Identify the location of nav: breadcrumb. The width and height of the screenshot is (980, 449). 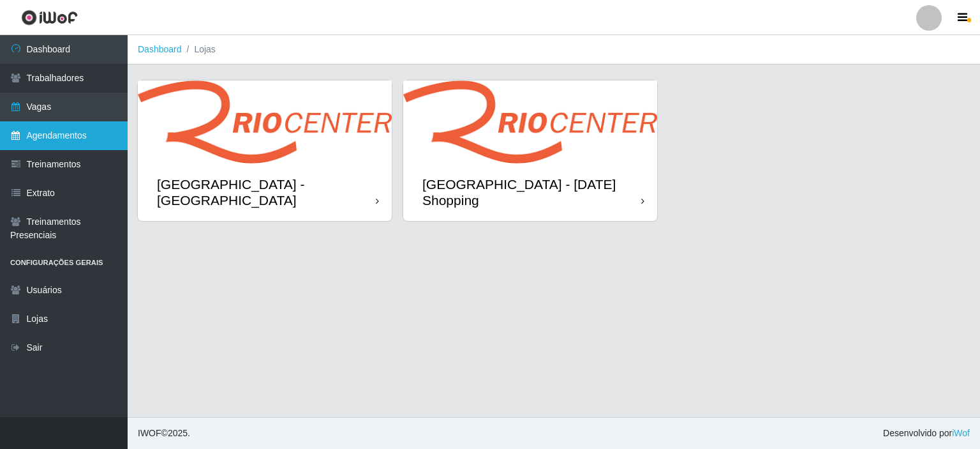
(554, 50).